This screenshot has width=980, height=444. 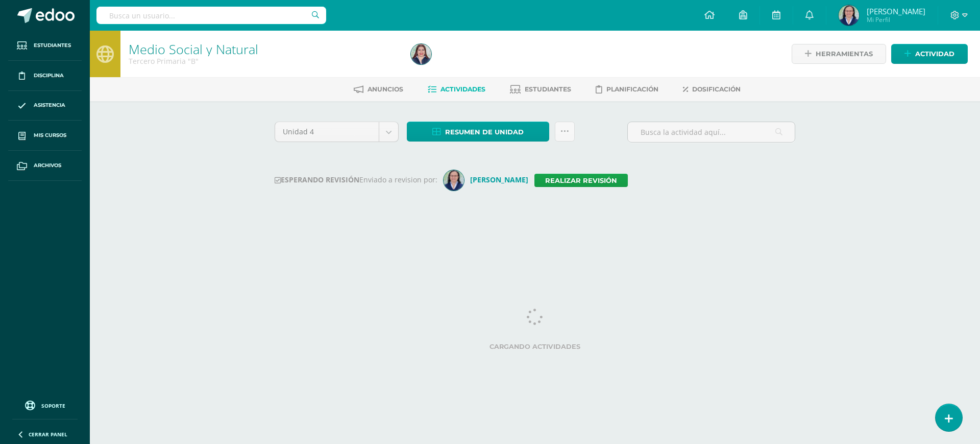 What do you see at coordinates (711, 132) in the screenshot?
I see `input: Busca la actividad aquí...` at bounding box center [711, 132].